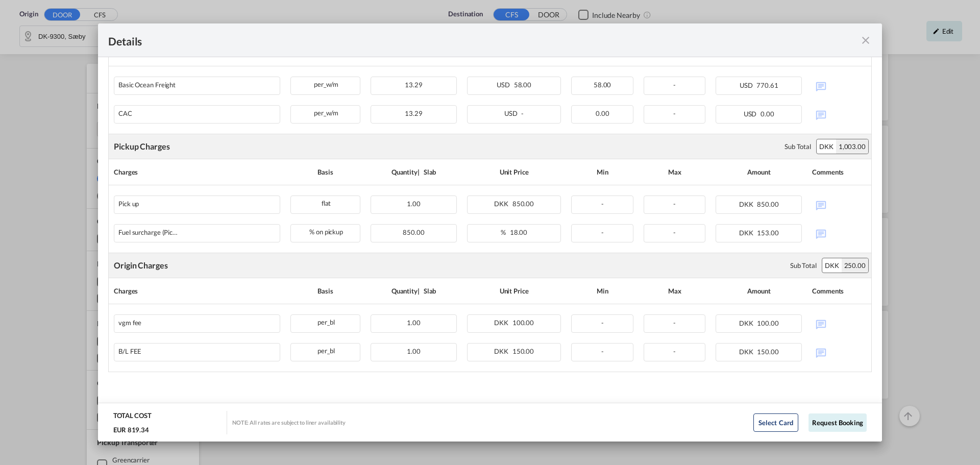 Image resolution: width=980 pixels, height=465 pixels. Describe the element at coordinates (325, 230) in the screenshot. I see `div: % on pickup` at that location.